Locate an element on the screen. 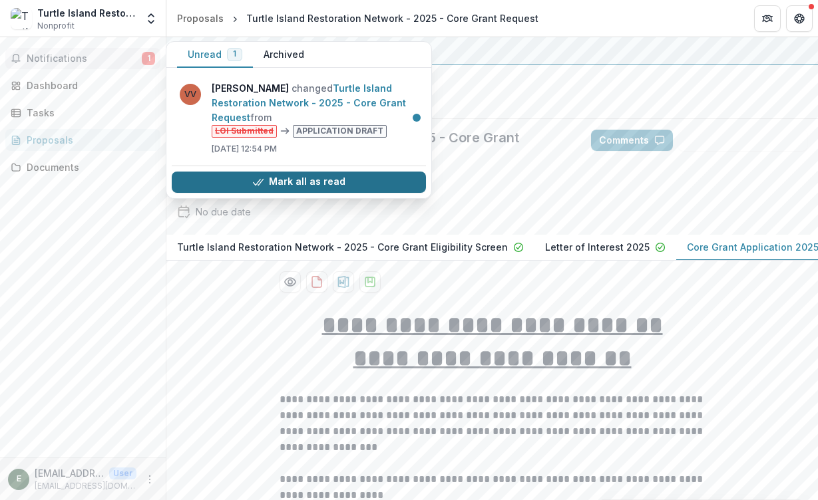 This screenshot has width=818, height=500. a: Documents is located at coordinates (83, 167).